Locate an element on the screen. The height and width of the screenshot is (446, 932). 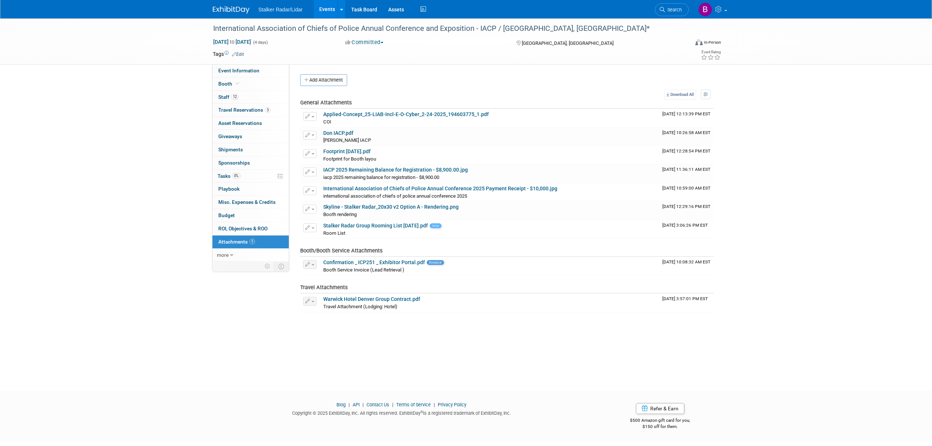
a: Don IACP.pdf is located at coordinates (338, 133).